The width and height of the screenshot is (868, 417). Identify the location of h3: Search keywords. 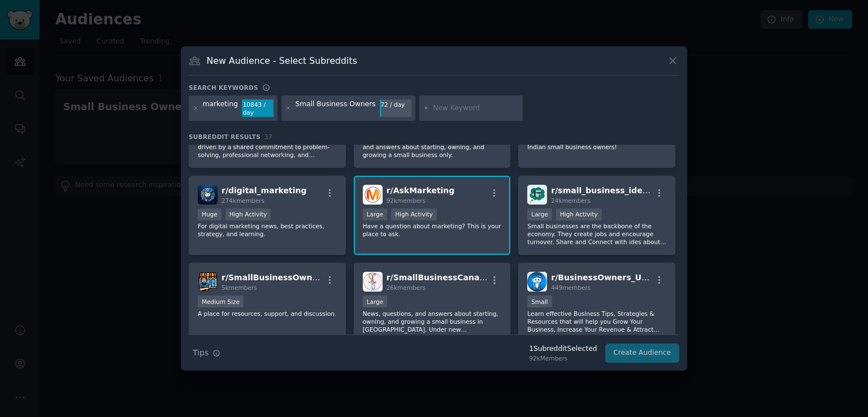
(223, 88).